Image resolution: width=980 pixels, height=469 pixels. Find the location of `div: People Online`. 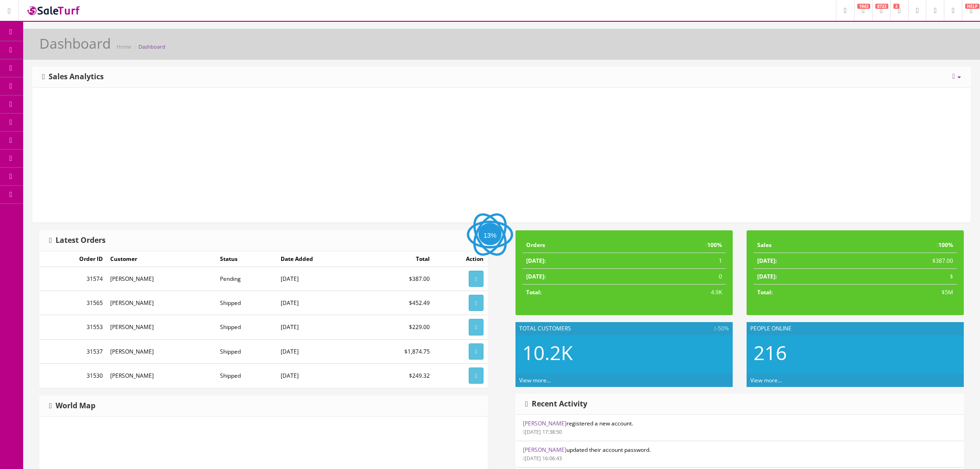

div: People Online is located at coordinates (856, 329).